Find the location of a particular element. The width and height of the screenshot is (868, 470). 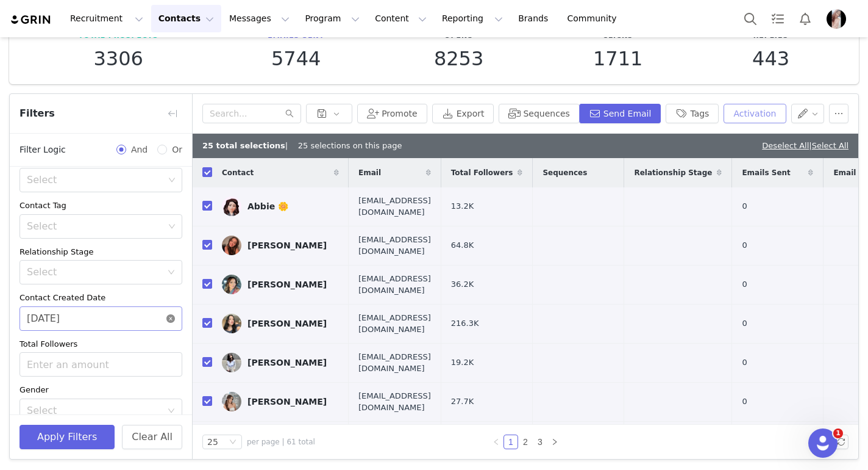

i: icon: search is located at coordinates (289, 113).